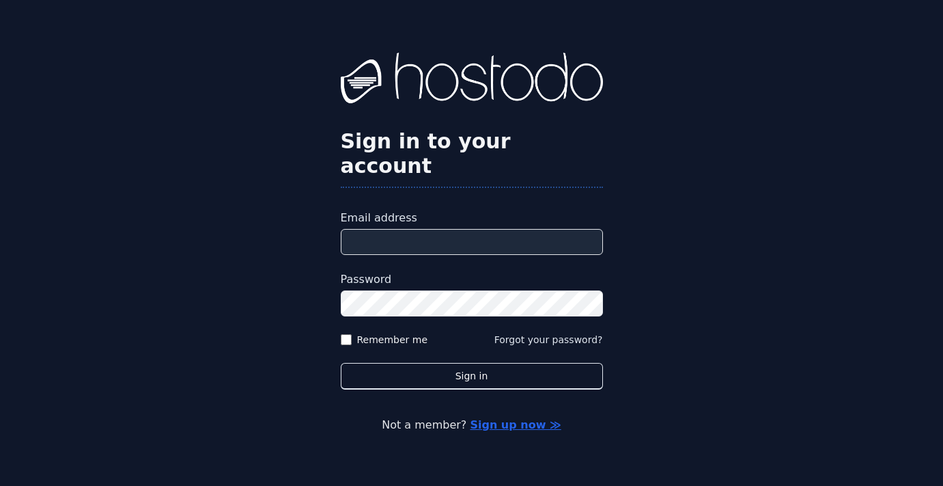  What do you see at coordinates (393, 340) in the screenshot?
I see `label: Remember me` at bounding box center [393, 340].